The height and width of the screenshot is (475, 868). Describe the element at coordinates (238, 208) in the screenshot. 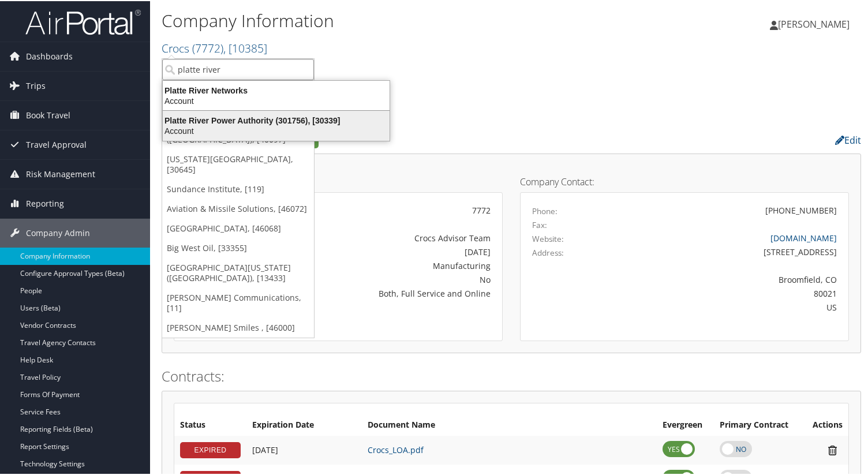

I see `a: Aviation & Missile Solutions, [46072]` at that location.